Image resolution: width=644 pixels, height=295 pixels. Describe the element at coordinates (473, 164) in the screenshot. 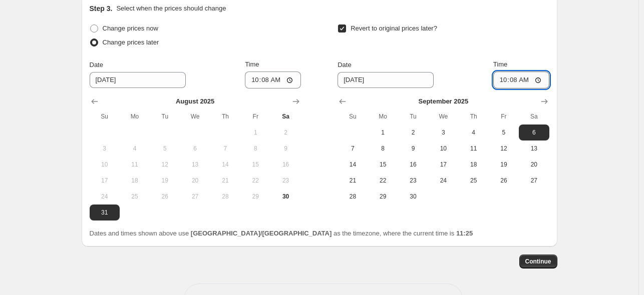

I see `button: Thursday September 18 2025` at that location.